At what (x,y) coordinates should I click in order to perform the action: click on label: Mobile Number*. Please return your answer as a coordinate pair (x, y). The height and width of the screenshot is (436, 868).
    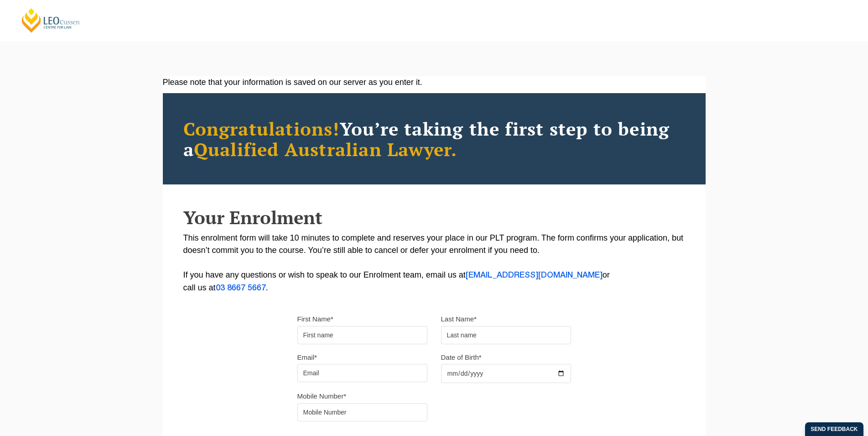
    Looking at the image, I should click on (322, 396).